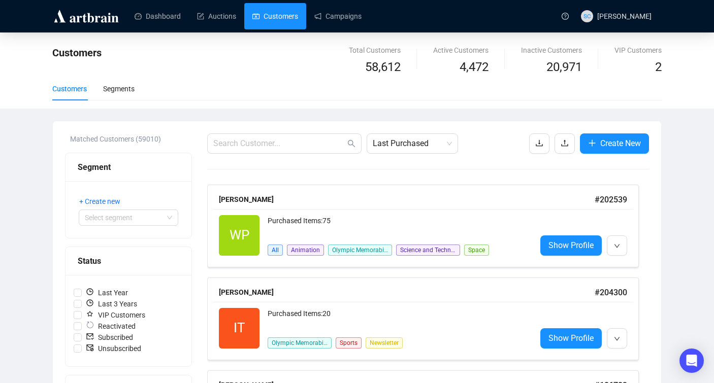 The height and width of the screenshot is (383, 714). What do you see at coordinates (119, 89) in the screenshot?
I see `div: Segments` at bounding box center [119, 89].